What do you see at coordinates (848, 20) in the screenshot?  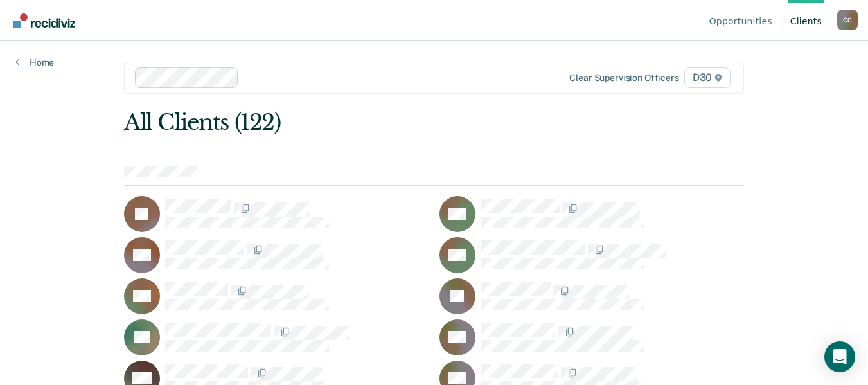 I see `div: C C` at bounding box center [848, 20].